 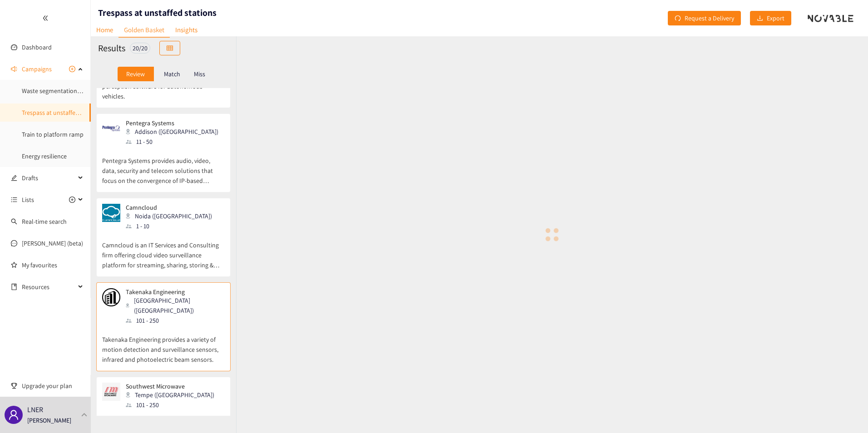 I want to click on a: Train to platform ramp, so click(x=52, y=134).